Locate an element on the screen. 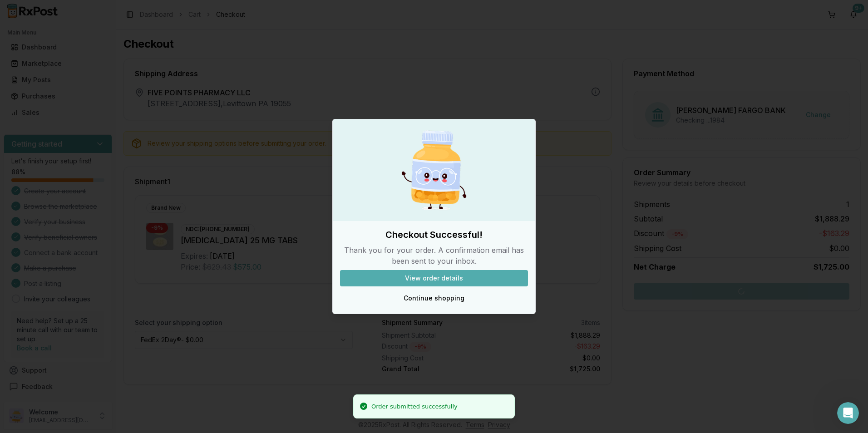  h2: Checkout Successful! is located at coordinates (434, 235).